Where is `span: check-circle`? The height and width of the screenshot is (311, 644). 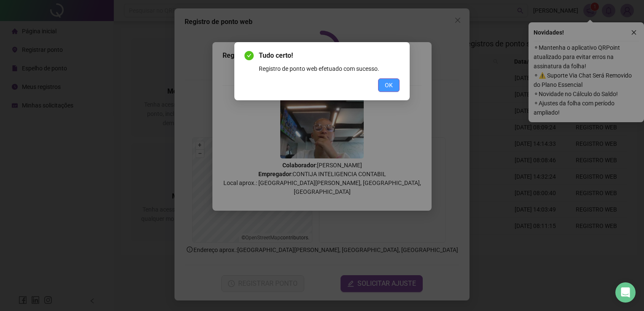 span: check-circle is located at coordinates (249, 55).